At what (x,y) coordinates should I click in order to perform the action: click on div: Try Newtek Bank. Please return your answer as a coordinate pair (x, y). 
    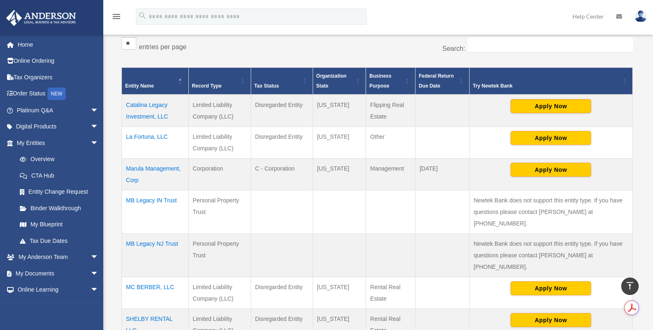
    Looking at the image, I should click on (546, 86).